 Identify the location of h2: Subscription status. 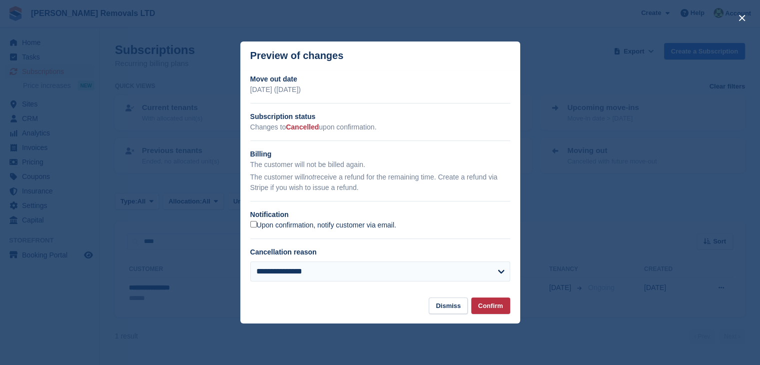
(380, 116).